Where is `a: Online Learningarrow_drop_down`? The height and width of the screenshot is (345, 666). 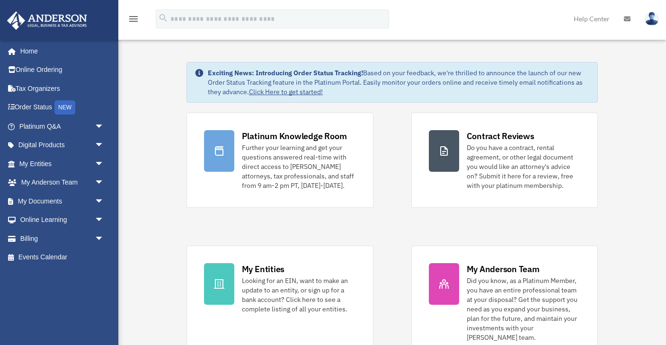
a: Online Learningarrow_drop_down is located at coordinates (62, 220).